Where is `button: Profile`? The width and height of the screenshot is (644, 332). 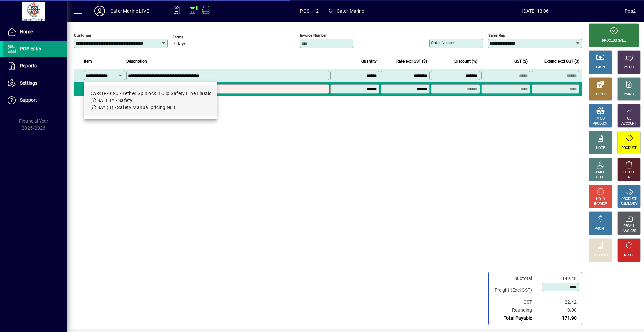 button: Profile is located at coordinates (100, 11).